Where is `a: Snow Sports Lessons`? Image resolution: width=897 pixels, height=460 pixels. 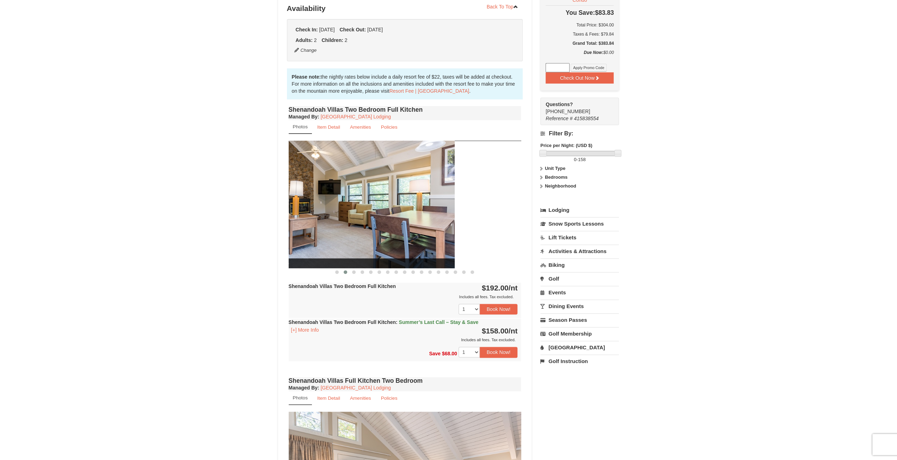
a: Snow Sports Lessons is located at coordinates (580, 223).